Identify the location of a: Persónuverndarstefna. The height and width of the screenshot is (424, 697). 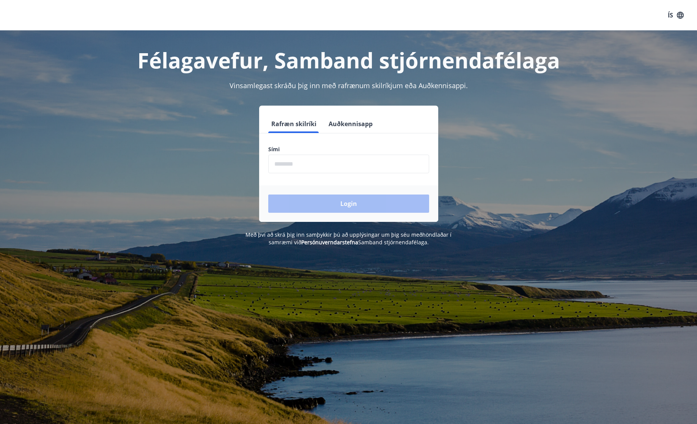
(330, 242).